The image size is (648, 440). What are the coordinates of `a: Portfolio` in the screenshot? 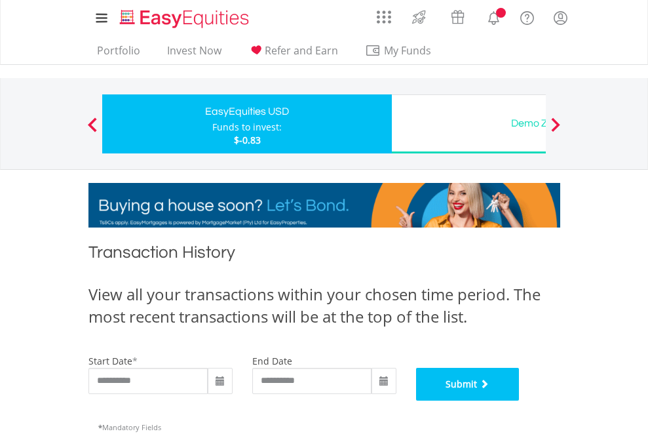 It's located at (119, 54).